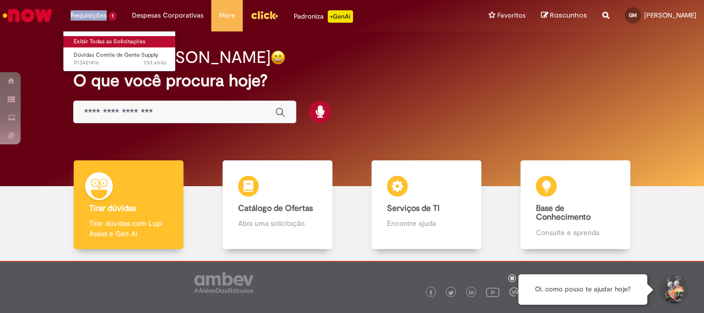 The height and width of the screenshot is (313, 704). Describe the element at coordinates (568, 15) in the screenshot. I see `span: Rascunhos` at that location.